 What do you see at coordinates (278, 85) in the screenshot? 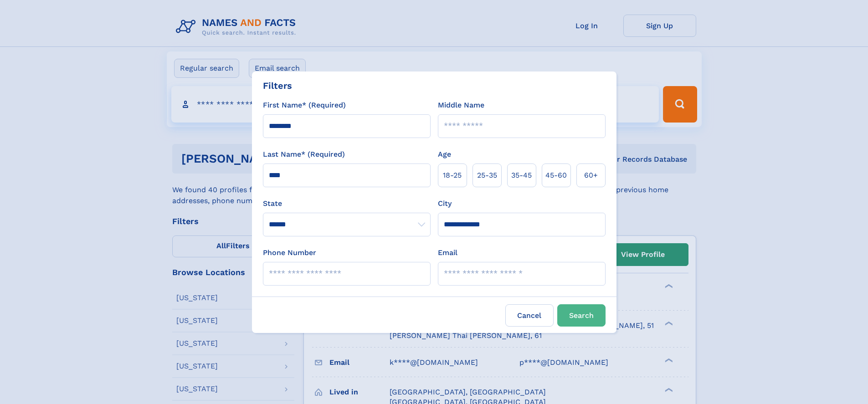
I see `div: Filters` at bounding box center [278, 85].